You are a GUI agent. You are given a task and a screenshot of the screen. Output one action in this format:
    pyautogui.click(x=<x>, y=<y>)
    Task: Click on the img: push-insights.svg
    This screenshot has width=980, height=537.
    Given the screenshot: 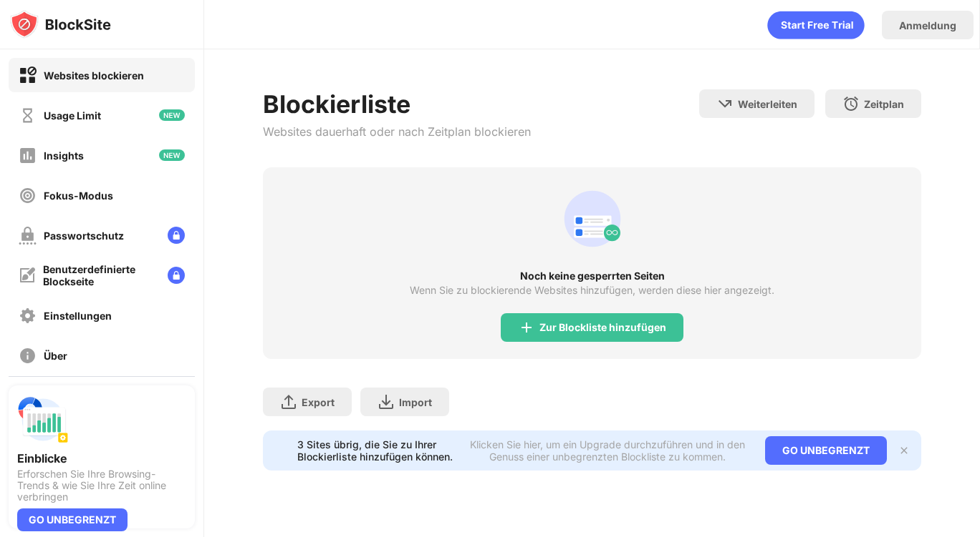 What is the action you would take?
    pyautogui.click(x=43, y=420)
    